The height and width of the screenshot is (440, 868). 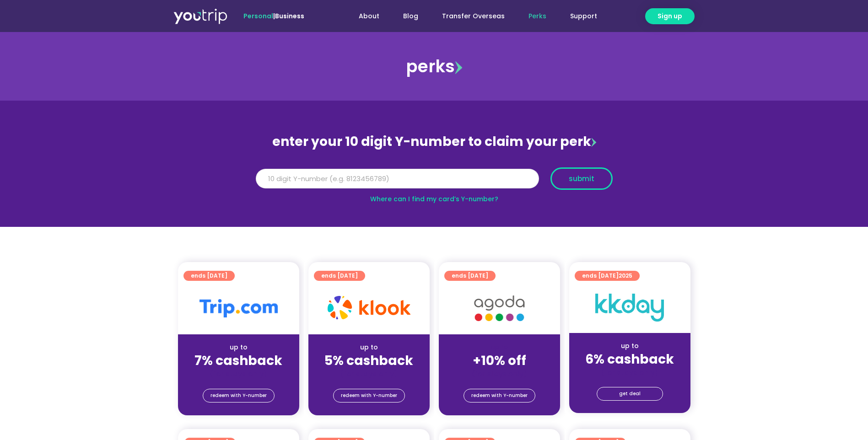 What do you see at coordinates (582, 178) in the screenshot?
I see `button: submit` at bounding box center [582, 178].